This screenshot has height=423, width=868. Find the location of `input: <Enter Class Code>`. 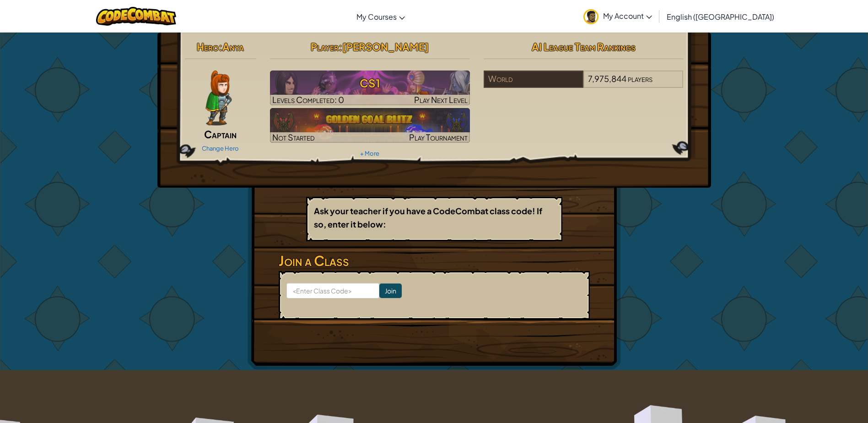

input: <Enter Class Code> is located at coordinates (332, 291).